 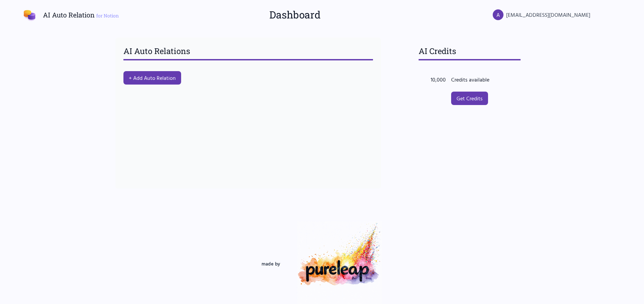 I want to click on div: 10,000, so click(x=437, y=79).